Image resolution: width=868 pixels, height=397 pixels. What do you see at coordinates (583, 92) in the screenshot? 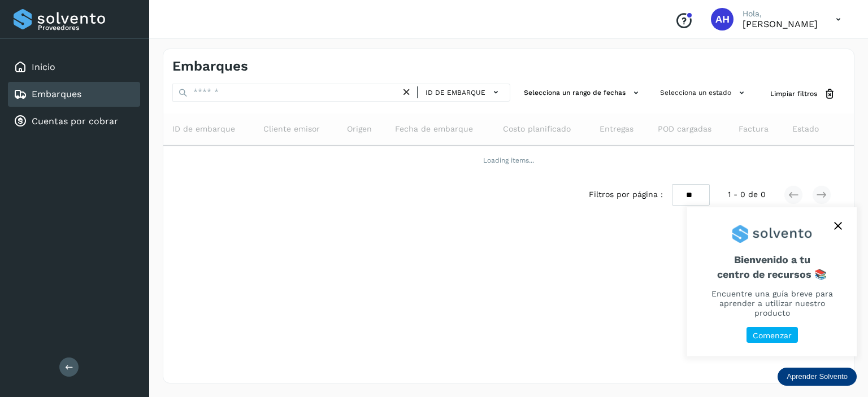
I see `button: Selecciona un rango de fechas` at bounding box center [583, 92].